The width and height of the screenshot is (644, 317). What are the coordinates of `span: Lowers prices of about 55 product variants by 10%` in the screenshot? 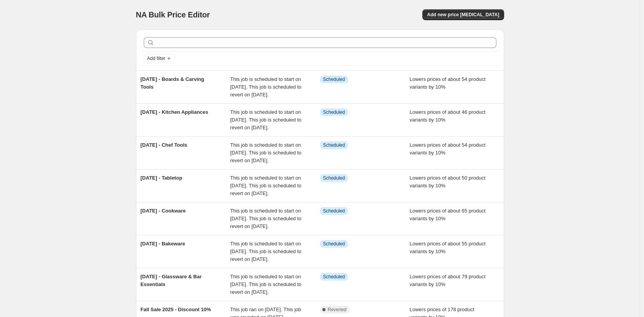 It's located at (447, 247).